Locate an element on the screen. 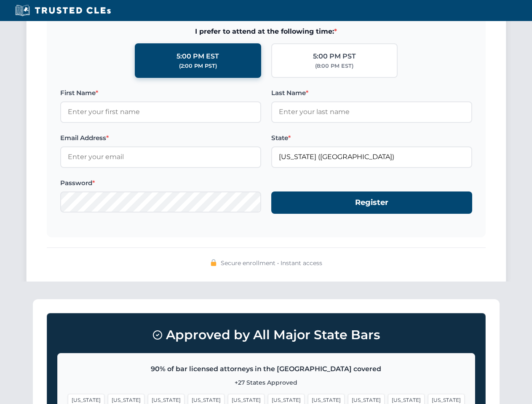 The height and width of the screenshot is (404, 532). div: 5:00 PM PST is located at coordinates (334, 56).